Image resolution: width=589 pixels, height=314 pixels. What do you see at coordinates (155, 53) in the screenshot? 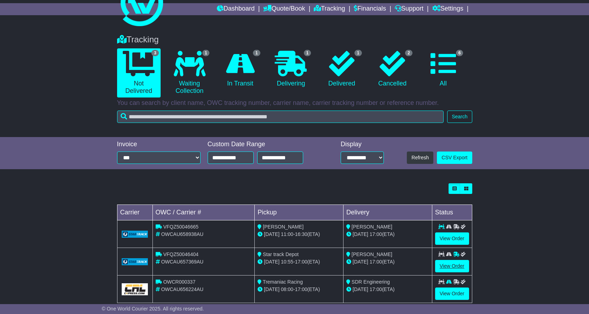
I see `span: 3` at bounding box center [155, 53].